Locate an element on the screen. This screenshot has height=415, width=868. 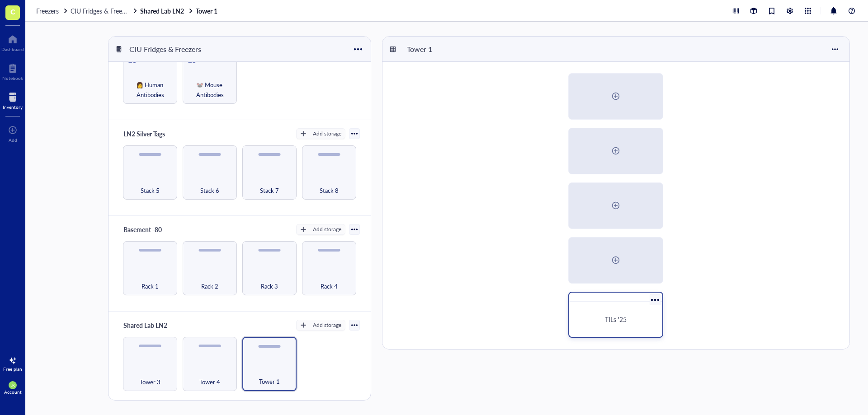
div: Account is located at coordinates (12, 392).